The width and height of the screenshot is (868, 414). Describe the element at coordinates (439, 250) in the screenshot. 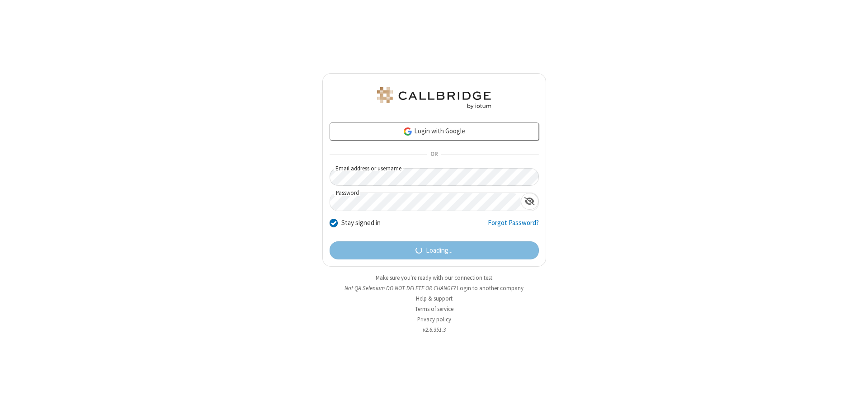

I see `span: Loading...` at that location.